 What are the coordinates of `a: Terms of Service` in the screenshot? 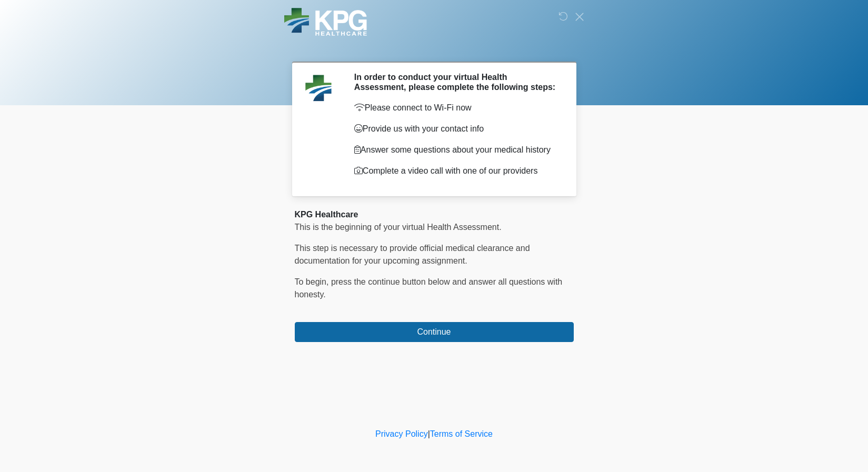 It's located at (461, 433).